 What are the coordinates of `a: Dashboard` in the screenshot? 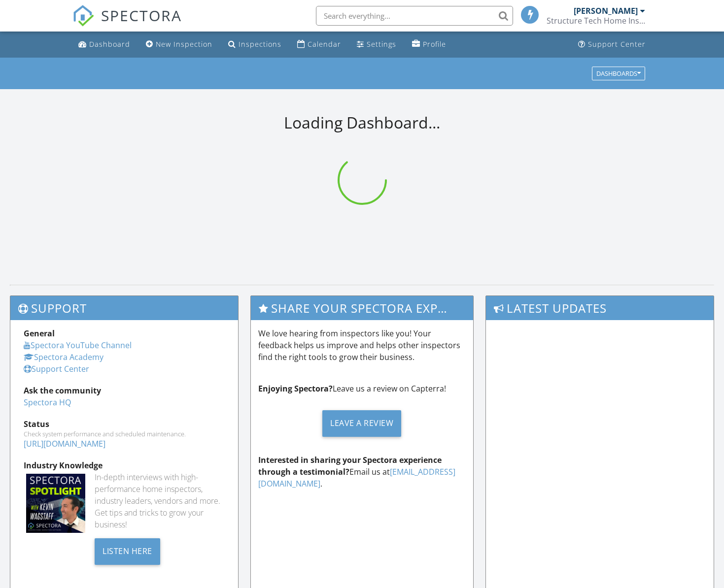 It's located at (104, 44).